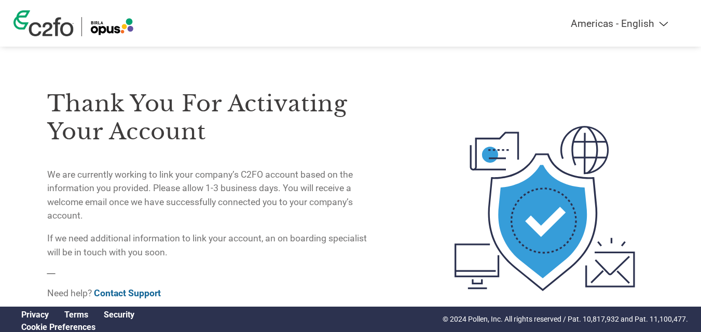 The width and height of the screenshot is (701, 332). Describe the element at coordinates (78, 327) in the screenshot. I see `div: Open Cookie Preferences Modal` at that location.